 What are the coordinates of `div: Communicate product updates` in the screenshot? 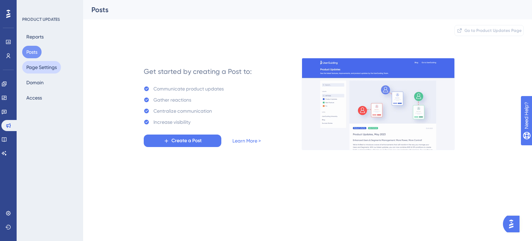 It's located at (189, 89).